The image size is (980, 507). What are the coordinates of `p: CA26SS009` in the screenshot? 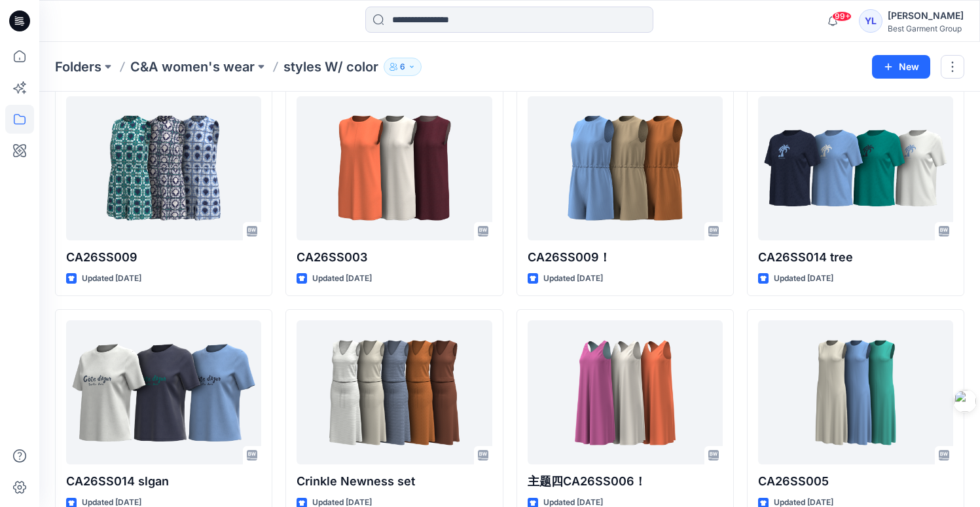 It's located at (164, 257).